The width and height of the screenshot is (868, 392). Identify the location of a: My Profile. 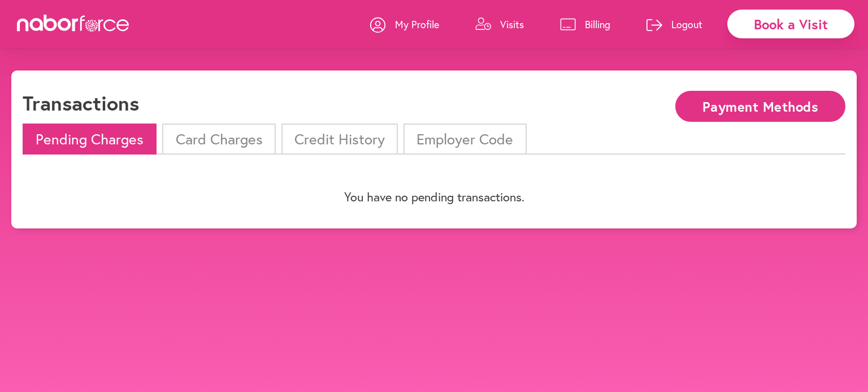
(405, 24).